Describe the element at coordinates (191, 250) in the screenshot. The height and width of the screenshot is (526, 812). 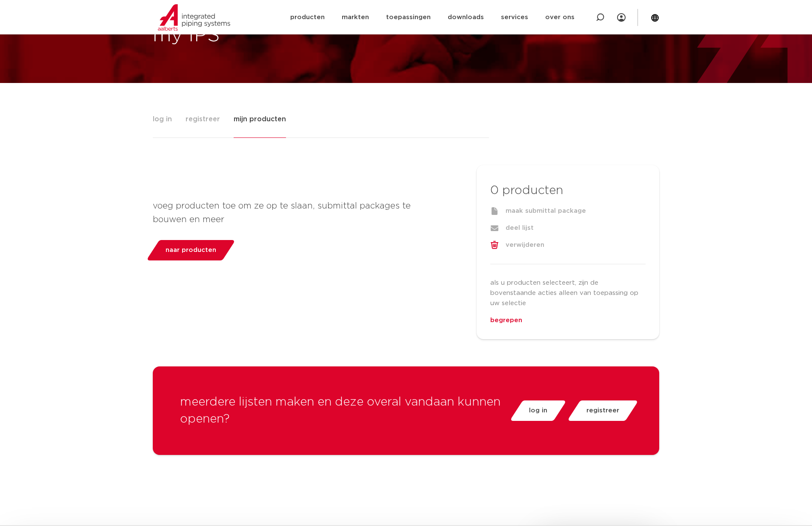
I see `a: naar producten` at that location.